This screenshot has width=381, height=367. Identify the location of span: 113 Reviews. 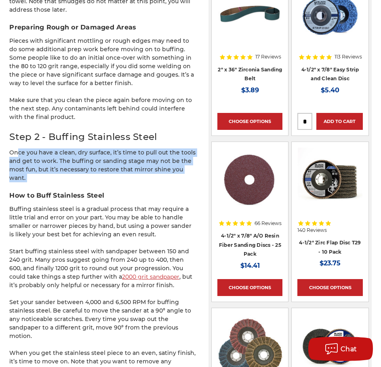
(348, 57).